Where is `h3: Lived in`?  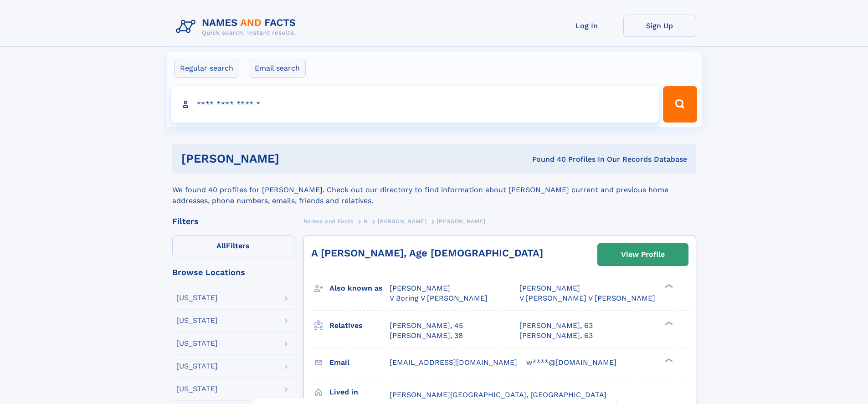 h3: Lived in is located at coordinates (360, 392).